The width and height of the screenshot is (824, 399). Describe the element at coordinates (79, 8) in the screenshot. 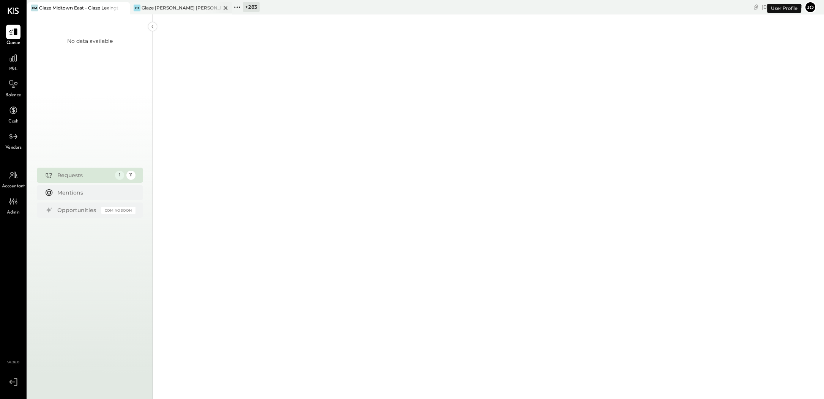

I see `div: Glaze Midtown East - Glaze Lexington One LLC` at that location.